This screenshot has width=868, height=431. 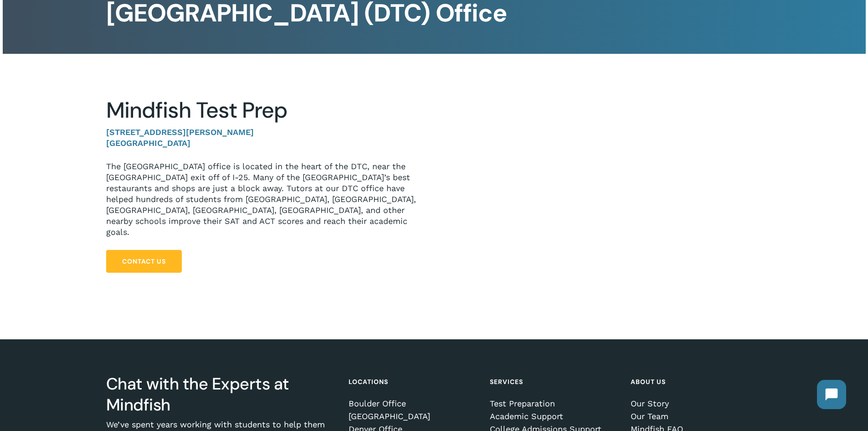 What do you see at coordinates (412, 382) in the screenshot?
I see `h4: Locations` at bounding box center [412, 382].